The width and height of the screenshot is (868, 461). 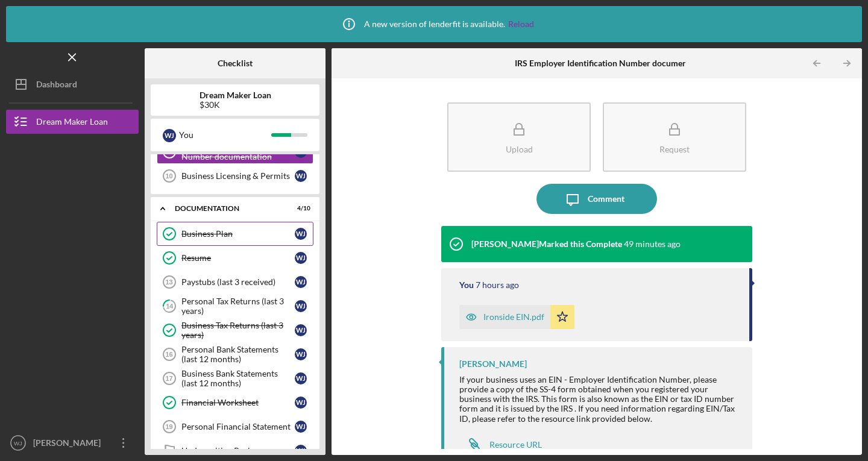 What do you see at coordinates (652, 244) in the screenshot?
I see `time: 2025-08-12 20:36` at bounding box center [652, 244].